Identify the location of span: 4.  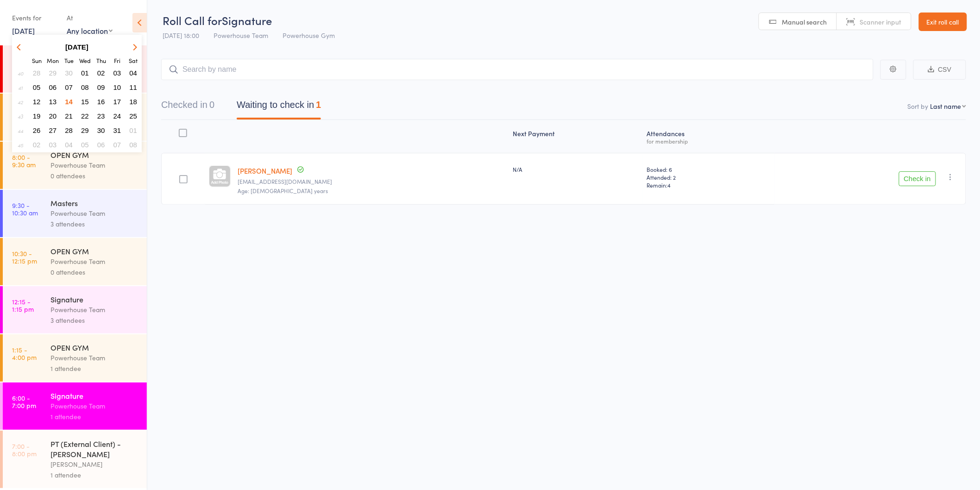
(669, 185).